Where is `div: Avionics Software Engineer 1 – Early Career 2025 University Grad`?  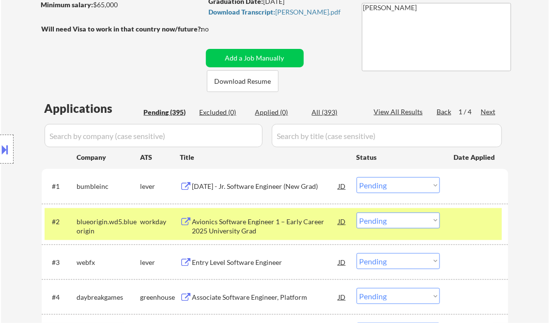 div: Avionics Software Engineer 1 – Early Career 2025 University Grad is located at coordinates (266, 226).